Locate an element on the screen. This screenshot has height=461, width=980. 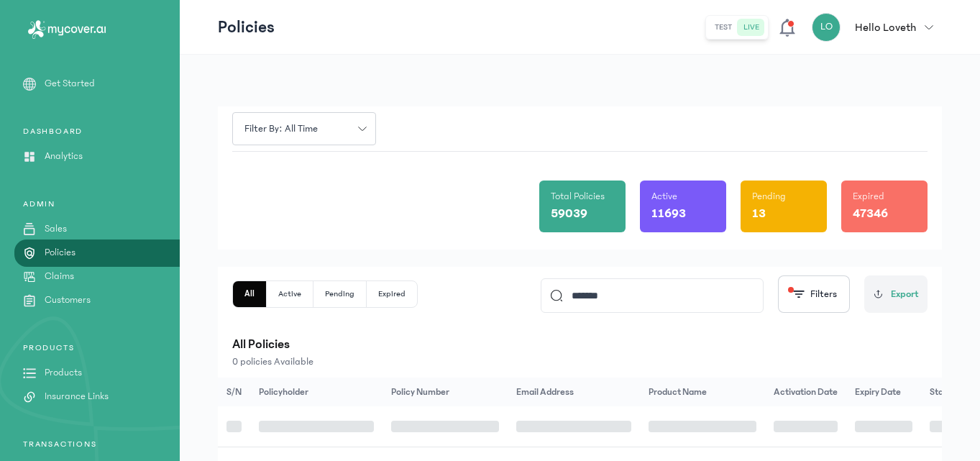
p: Products is located at coordinates (63, 373).